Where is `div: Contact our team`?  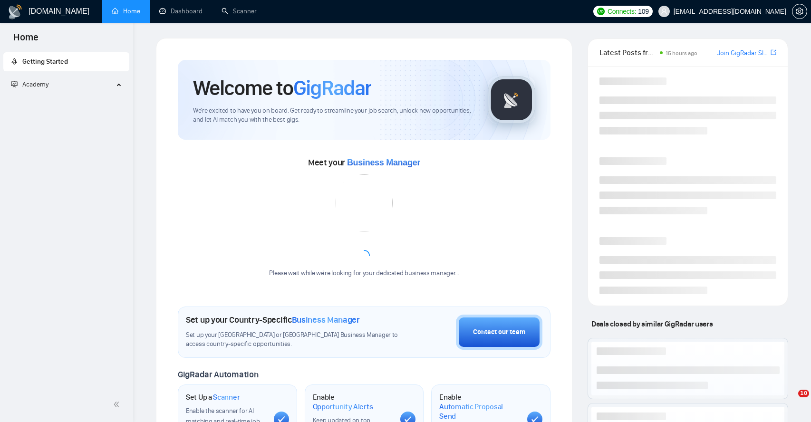
div: Contact our team is located at coordinates (499, 332).